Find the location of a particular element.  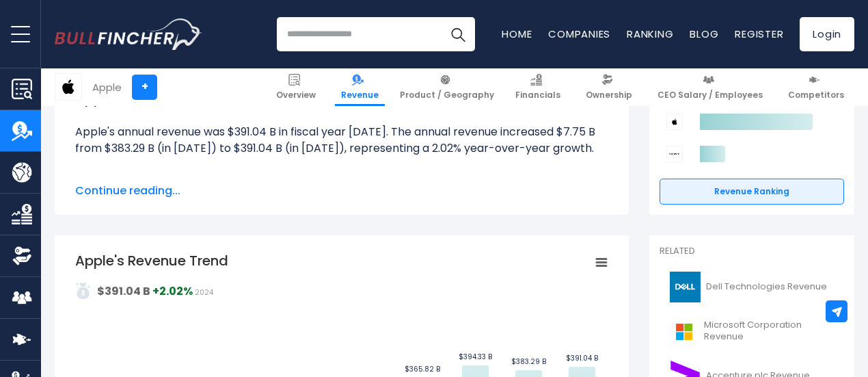

img: Sony Group Corporation competitors logo is located at coordinates (675, 154).